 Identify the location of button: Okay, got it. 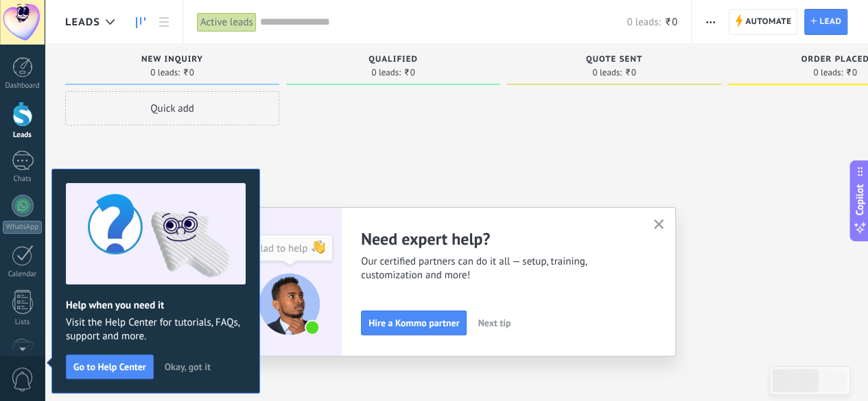
(187, 367).